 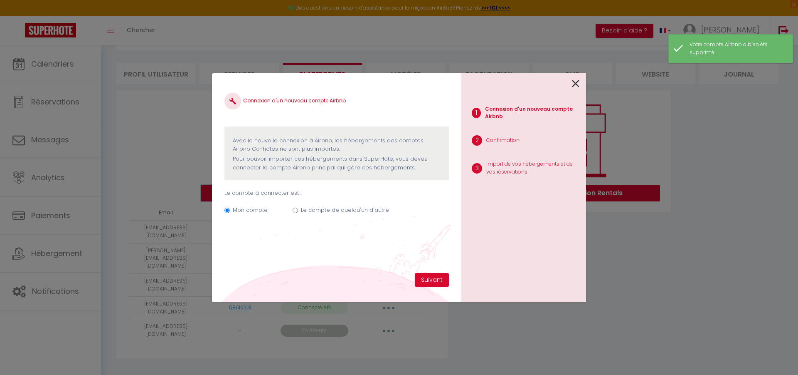 What do you see at coordinates (476, 113) in the screenshot?
I see `span: 1` at bounding box center [476, 113].